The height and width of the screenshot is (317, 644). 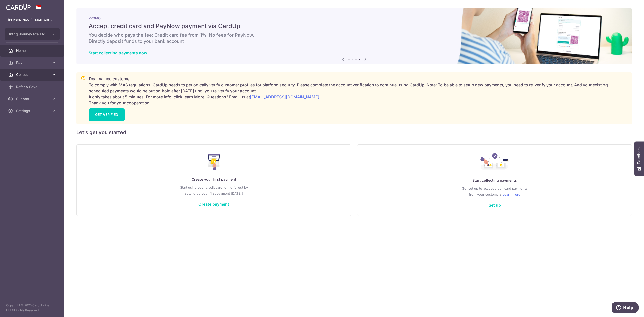 I want to click on span: Help, so click(x=16, y=6).